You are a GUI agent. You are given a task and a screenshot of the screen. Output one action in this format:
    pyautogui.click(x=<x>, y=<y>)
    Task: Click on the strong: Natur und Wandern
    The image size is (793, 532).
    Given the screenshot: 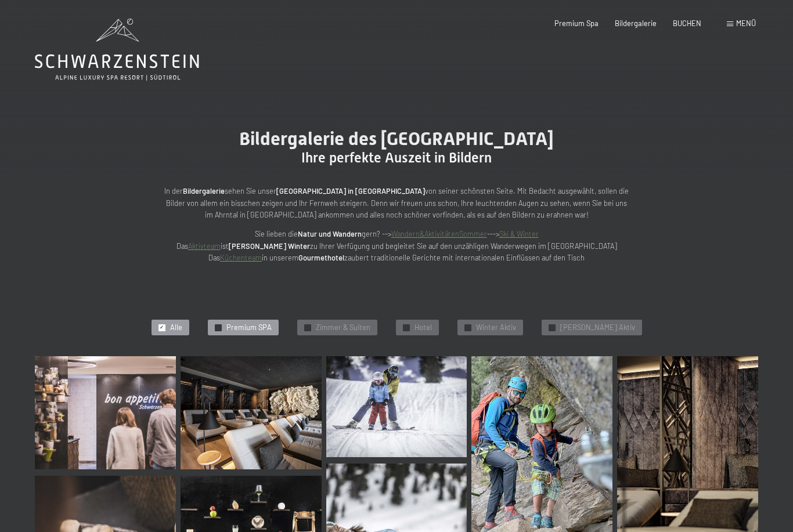 What is the action you would take?
    pyautogui.click(x=330, y=233)
    